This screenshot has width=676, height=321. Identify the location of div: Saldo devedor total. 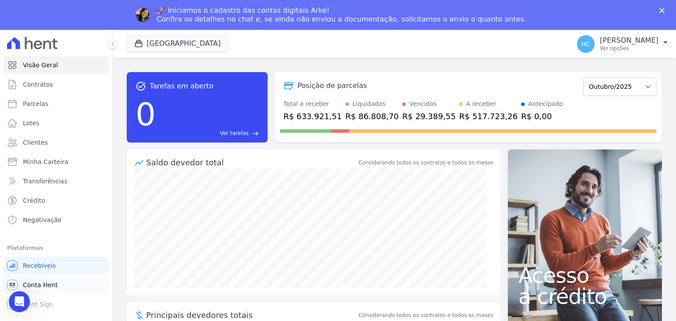
(251, 162).